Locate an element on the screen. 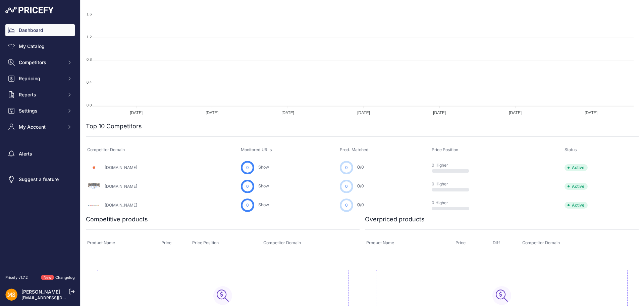 This screenshot has width=644, height=306. tspan: 0.0 is located at coordinates (89, 105).